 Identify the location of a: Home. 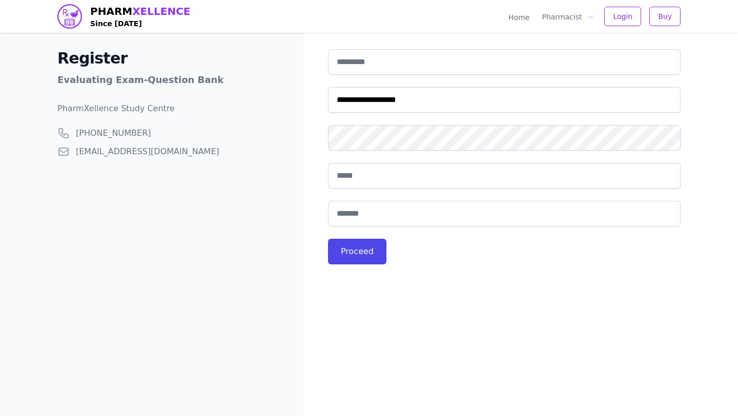
(518, 16).